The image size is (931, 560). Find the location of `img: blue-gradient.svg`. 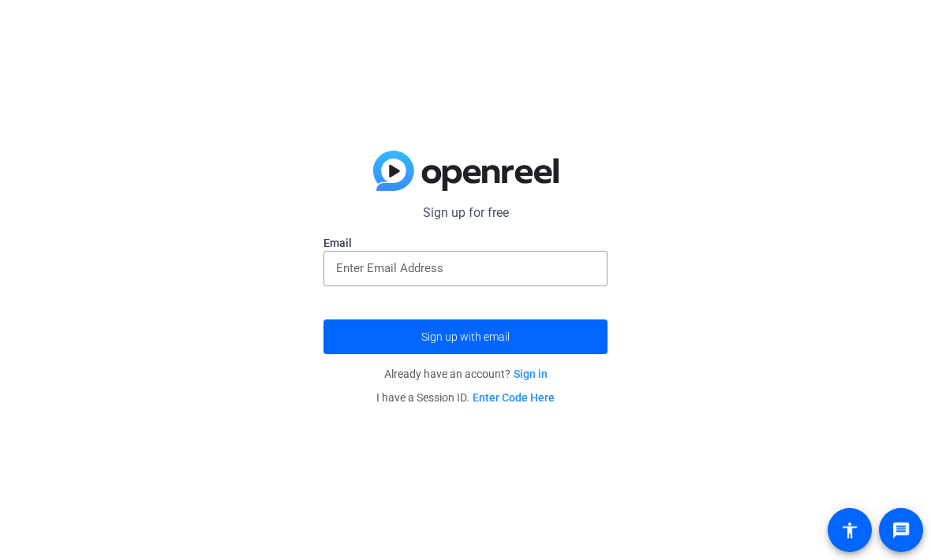

img: blue-gradient.svg is located at coordinates (466, 171).